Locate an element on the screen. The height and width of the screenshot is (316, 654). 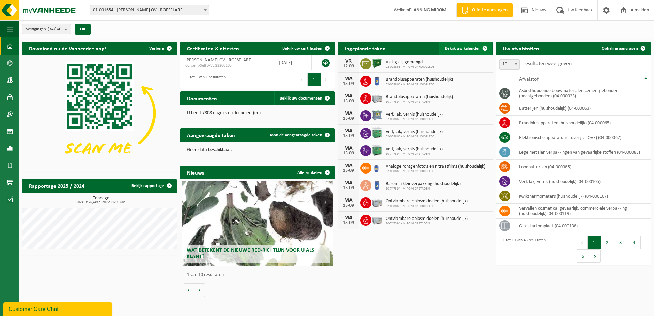
span: Bekijk uw documenten is located at coordinates (301, 98).